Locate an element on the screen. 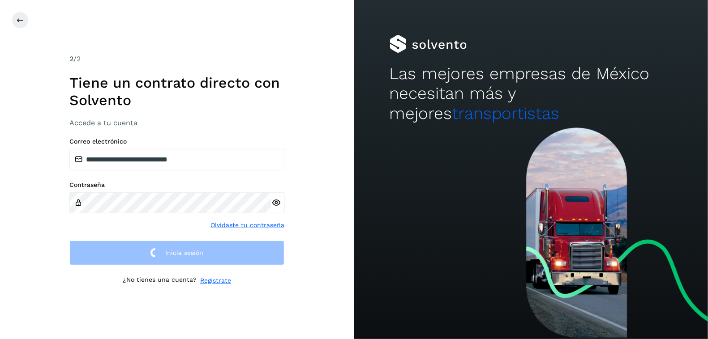 The image size is (708, 339). label: Contraseña is located at coordinates (177, 185).